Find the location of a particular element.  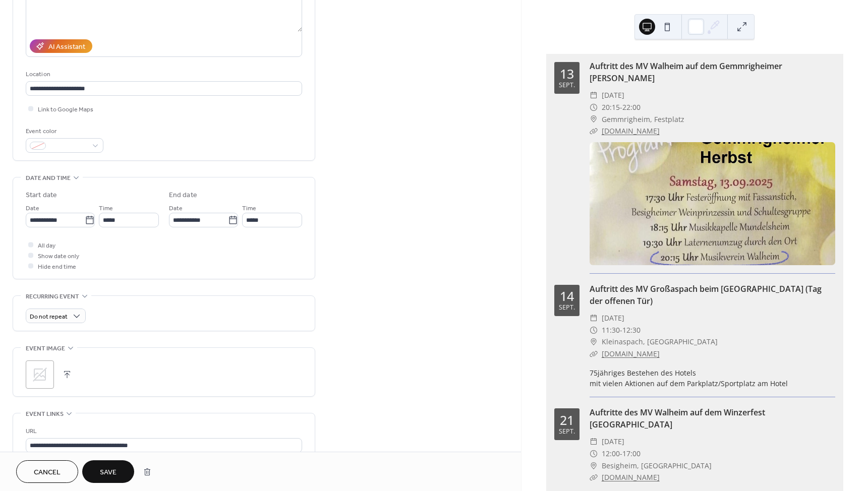

span: 12:00 is located at coordinates (610, 455).